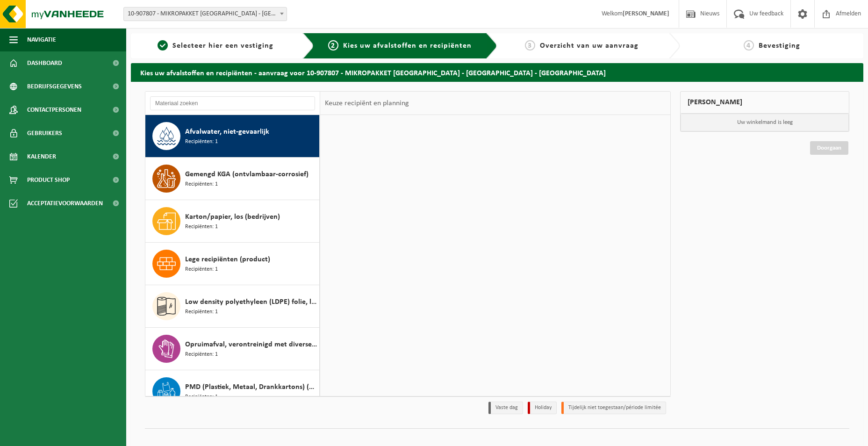 The width and height of the screenshot is (868, 446). Describe the element at coordinates (407, 46) in the screenshot. I see `span: Kies uw afvalstoffen en recipiënten` at that location.